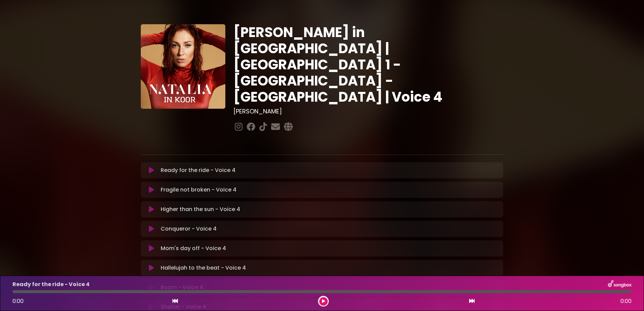 This screenshot has width=644, height=311. What do you see at coordinates (189, 229) in the screenshot?
I see `p: Conqueror - Voice 4` at bounding box center [189, 229].